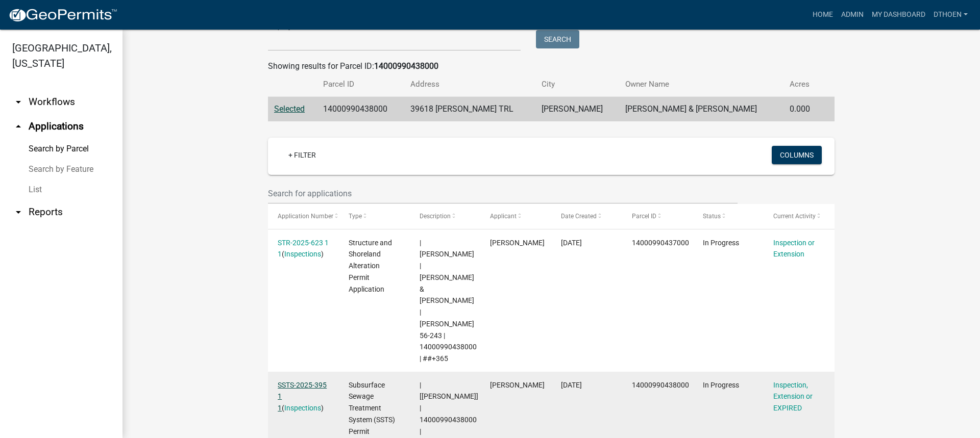  What do you see at coordinates (516, 216) in the screenshot?
I see `datatable-header-cell: Applicant` at bounding box center [516, 216].